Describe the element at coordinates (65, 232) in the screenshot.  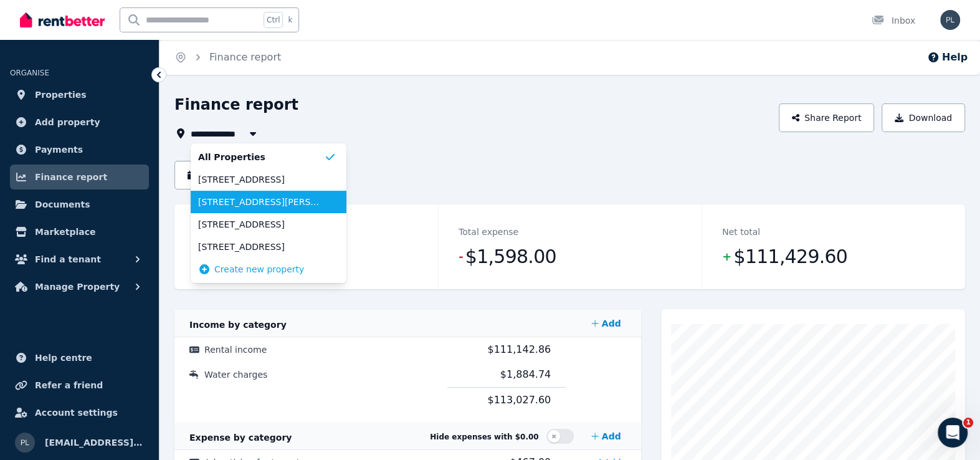
I see `span: Marketplace` at that location.